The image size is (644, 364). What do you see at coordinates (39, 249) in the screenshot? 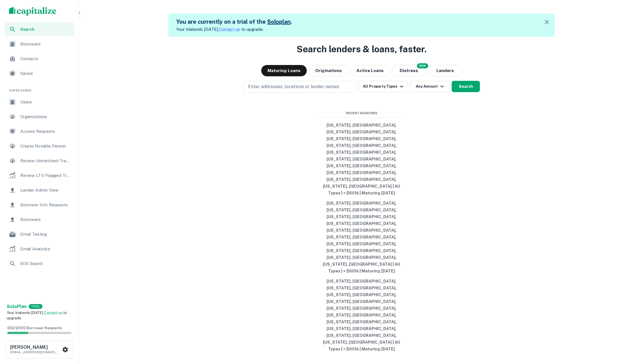
I see `a: Email Analytics` at bounding box center [39, 249].